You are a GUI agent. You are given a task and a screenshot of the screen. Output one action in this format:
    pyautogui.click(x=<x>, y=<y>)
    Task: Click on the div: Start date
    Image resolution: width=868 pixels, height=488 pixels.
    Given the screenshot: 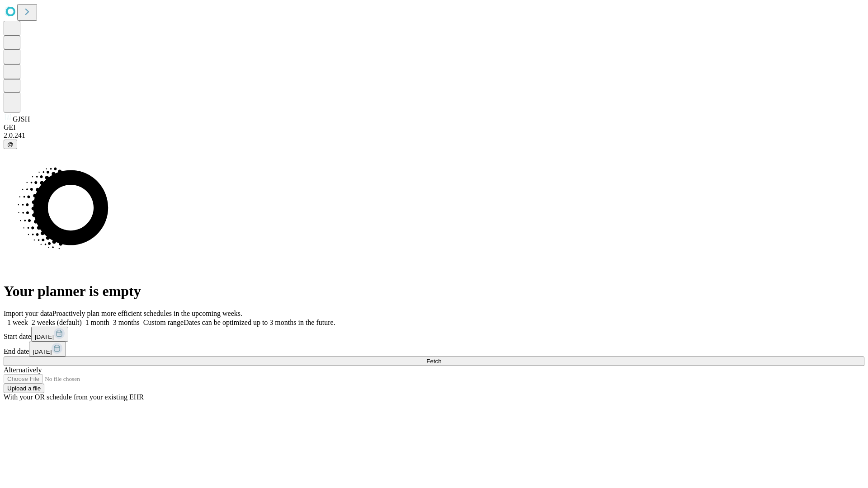 What is the action you would take?
    pyautogui.click(x=434, y=334)
    